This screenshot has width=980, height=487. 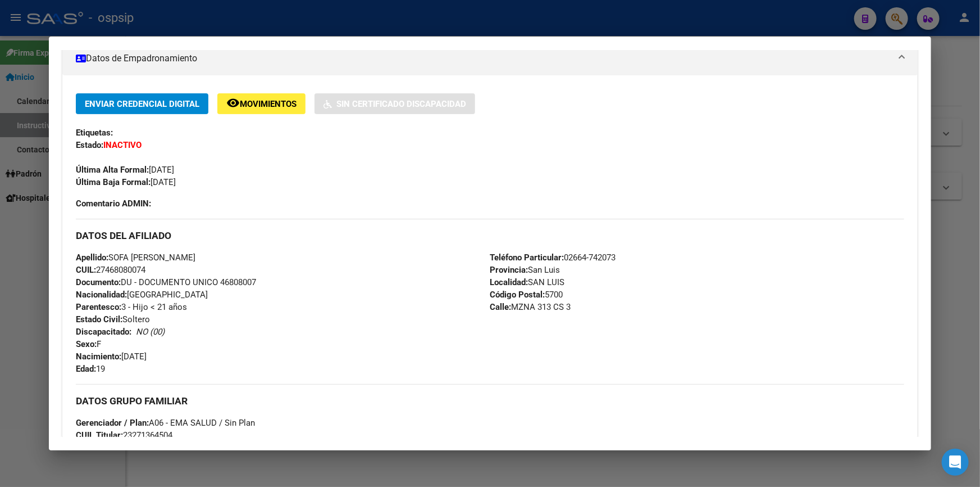 What do you see at coordinates (142, 104) in the screenshot?
I see `button: Enviar Credencial Digital` at bounding box center [142, 104].